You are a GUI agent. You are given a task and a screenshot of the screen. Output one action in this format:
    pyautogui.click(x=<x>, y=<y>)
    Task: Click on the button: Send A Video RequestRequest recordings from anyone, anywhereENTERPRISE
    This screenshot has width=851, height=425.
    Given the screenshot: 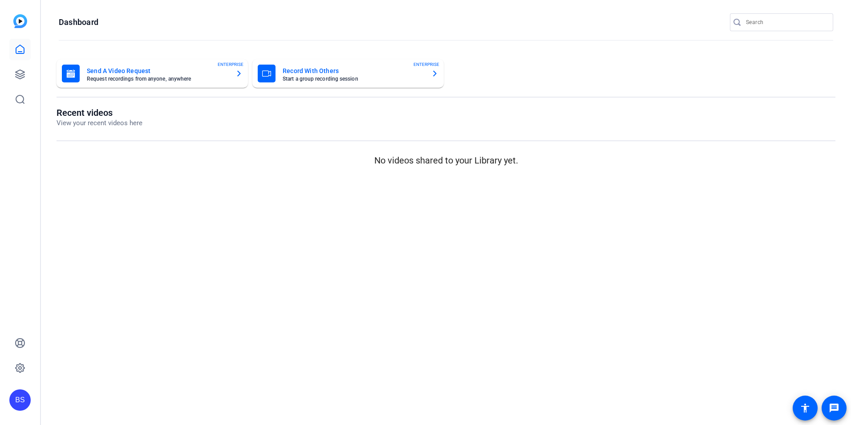 What is the action you would take?
    pyautogui.click(x=152, y=73)
    